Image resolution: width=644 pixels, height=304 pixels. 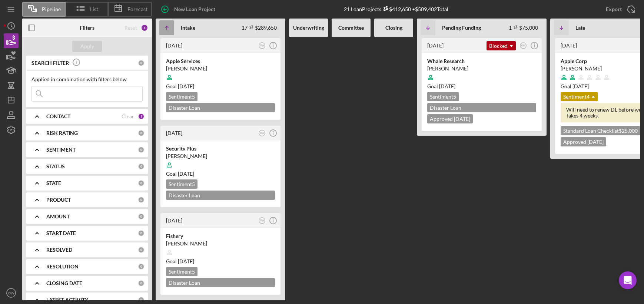 I want to click on div: Blocked, so click(x=501, y=45).